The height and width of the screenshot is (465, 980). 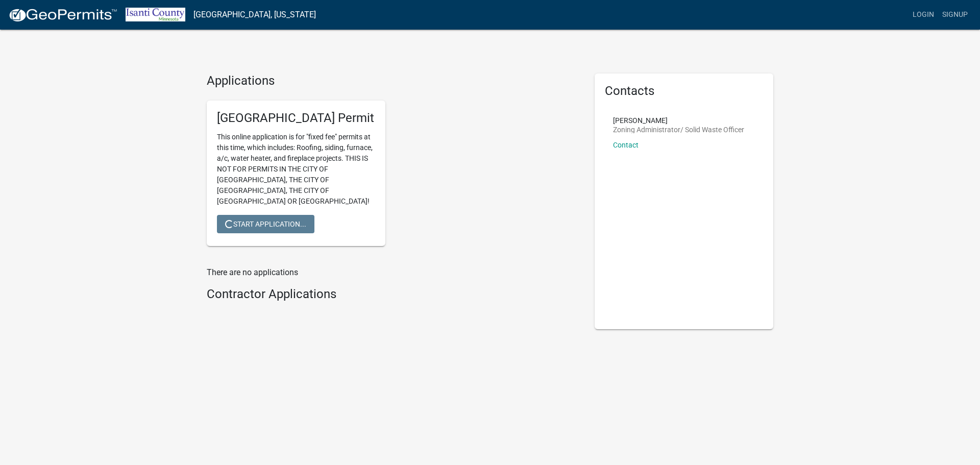 What do you see at coordinates (955, 15) in the screenshot?
I see `a: Signup` at bounding box center [955, 15].